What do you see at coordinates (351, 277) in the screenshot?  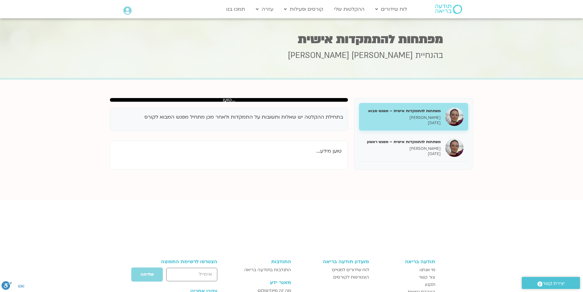 I see `span: הצטרפות לקורסים` at bounding box center [351, 277].